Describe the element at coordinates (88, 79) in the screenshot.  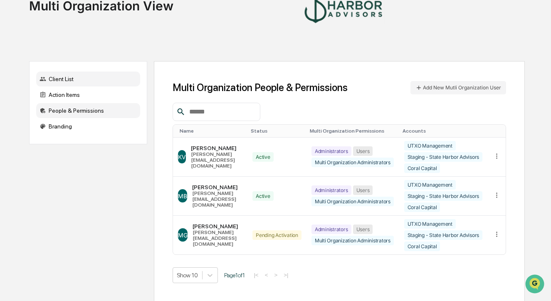
I see `div: Client List` at that location.